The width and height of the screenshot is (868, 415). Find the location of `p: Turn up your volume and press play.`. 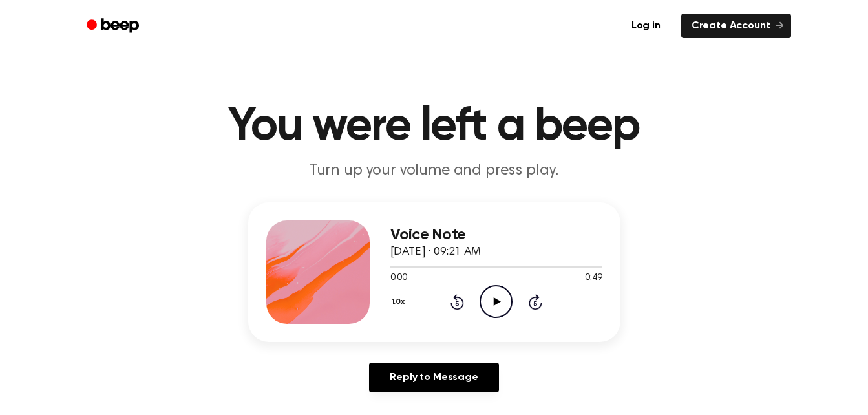

p: Turn up your volume and press play. is located at coordinates (435, 171).